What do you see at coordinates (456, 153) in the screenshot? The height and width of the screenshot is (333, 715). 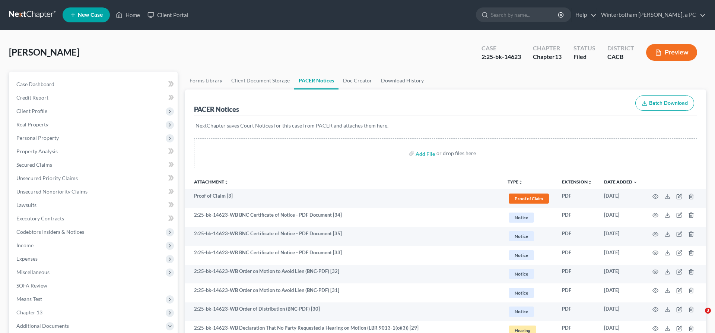 I see `div: or drop files here` at bounding box center [456, 153].